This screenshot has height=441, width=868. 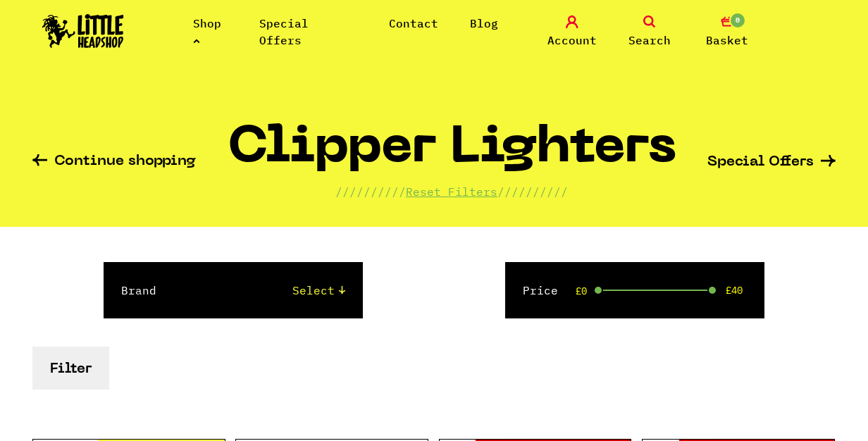 What do you see at coordinates (649, 40) in the screenshot?
I see `span: Search` at bounding box center [649, 40].